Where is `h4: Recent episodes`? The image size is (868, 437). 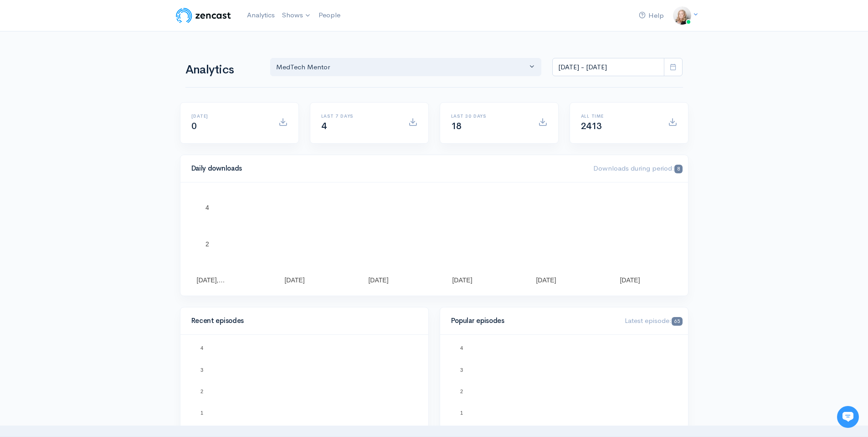
h4: Recent episodes is located at coordinates (302, 321).